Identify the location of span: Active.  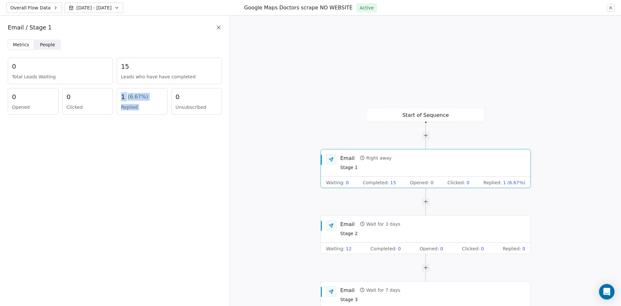
(366, 8).